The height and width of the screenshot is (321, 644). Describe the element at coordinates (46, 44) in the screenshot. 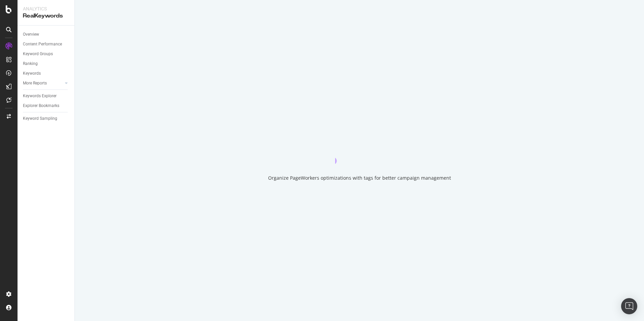

I see `a: Content Performance` at that location.